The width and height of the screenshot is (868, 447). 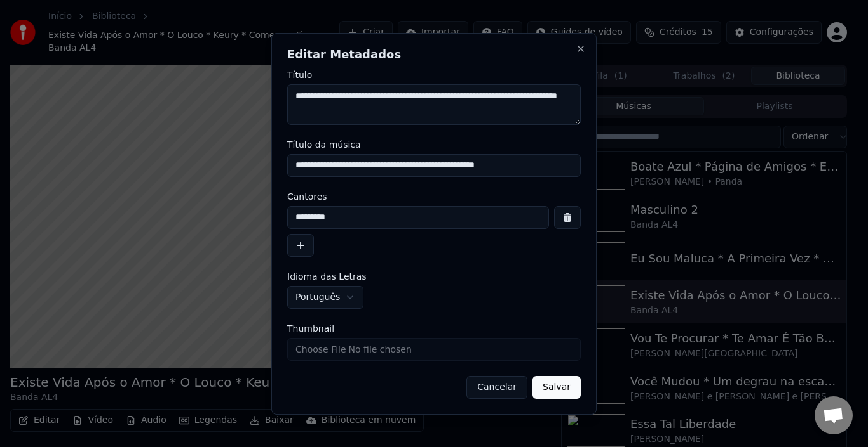 What do you see at coordinates (434, 75) in the screenshot?
I see `label: Título` at bounding box center [434, 75].